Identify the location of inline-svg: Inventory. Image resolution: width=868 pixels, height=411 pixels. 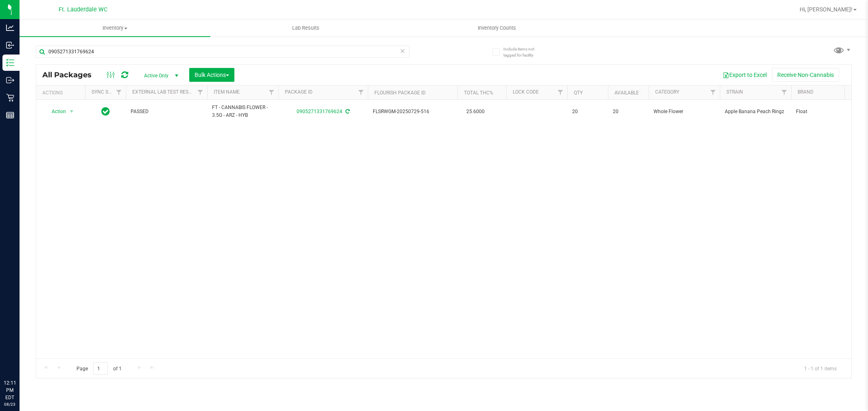
(10, 62).